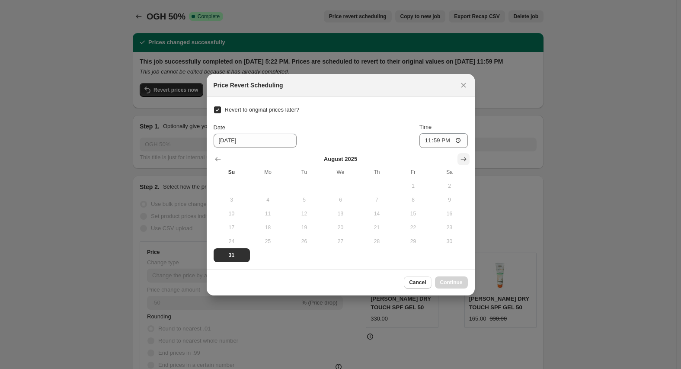 Image resolution: width=681 pixels, height=369 pixels. Describe the element at coordinates (232, 214) in the screenshot. I see `button: Sunday August 10 2025` at that location.